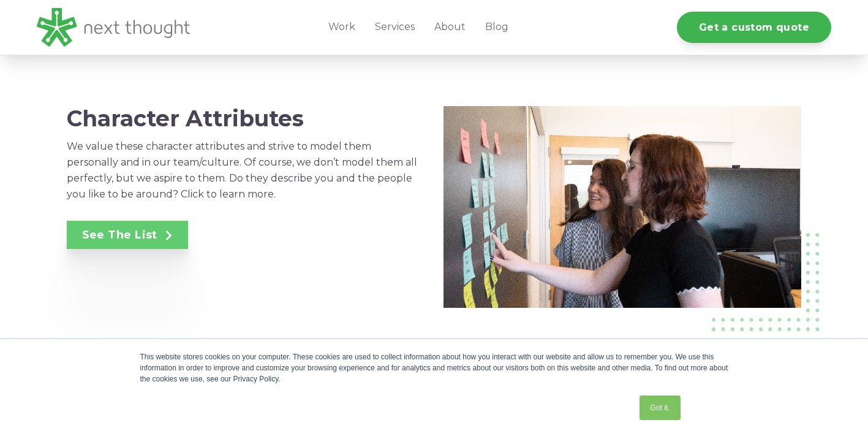  Describe the element at coordinates (127, 235) in the screenshot. I see `a: See The List` at that location.